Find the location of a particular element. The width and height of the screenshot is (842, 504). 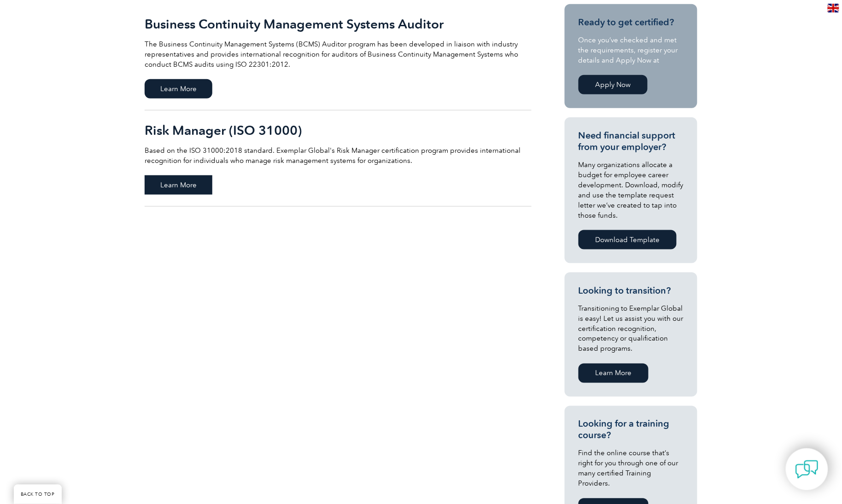

h3: Need financial support from your employer? is located at coordinates (631, 142).